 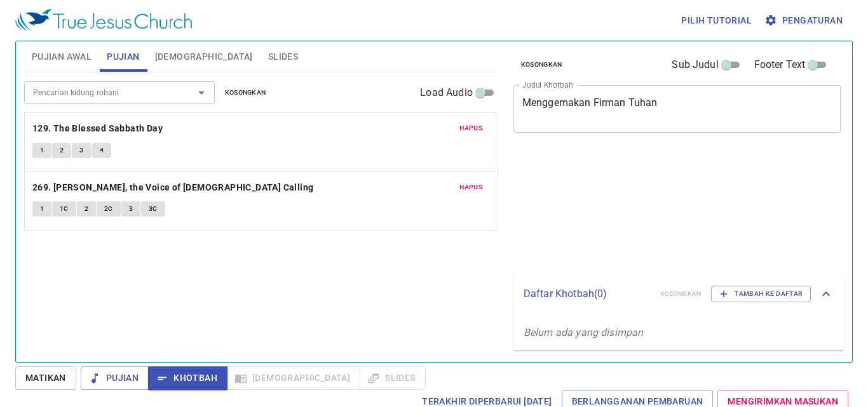 I want to click on span: Load Audio, so click(x=446, y=93).